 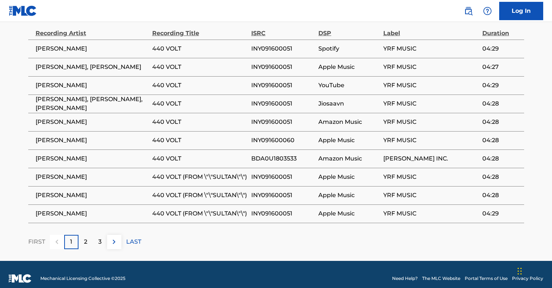 What do you see at coordinates (37, 242) in the screenshot?
I see `p: FIRST` at bounding box center [37, 242].